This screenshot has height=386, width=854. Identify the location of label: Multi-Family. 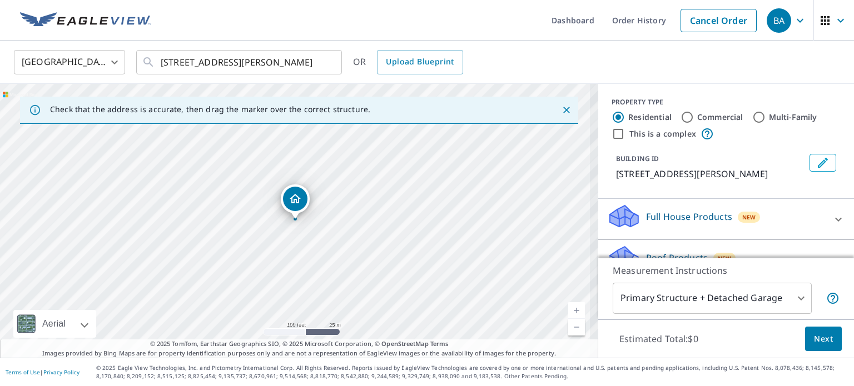
(793, 117).